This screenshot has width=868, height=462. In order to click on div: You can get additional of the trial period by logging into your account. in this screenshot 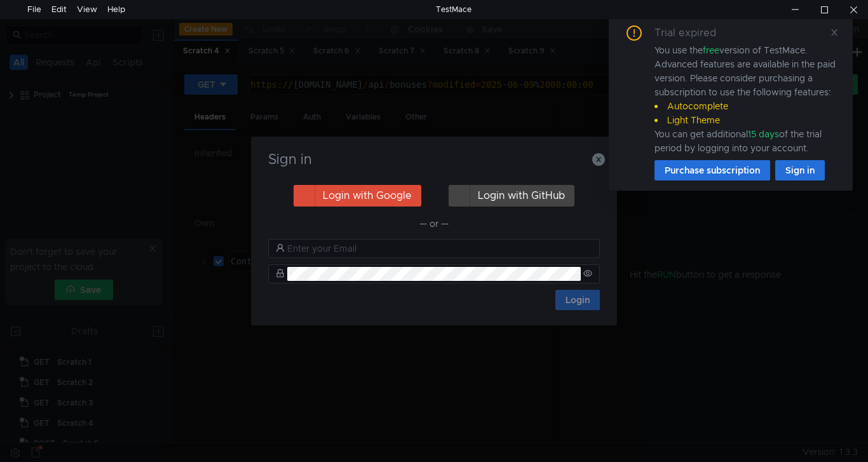, I will do `click(746, 141)`.